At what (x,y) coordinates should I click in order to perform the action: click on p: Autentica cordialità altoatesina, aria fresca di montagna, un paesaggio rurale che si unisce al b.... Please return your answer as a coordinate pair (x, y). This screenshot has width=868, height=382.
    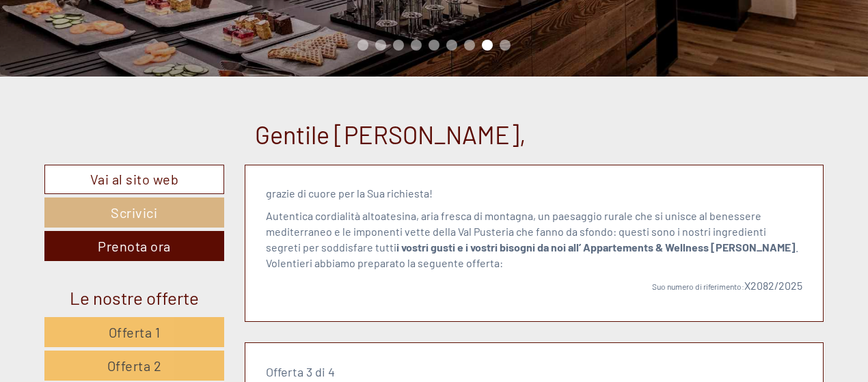
    Looking at the image, I should click on (535, 239).